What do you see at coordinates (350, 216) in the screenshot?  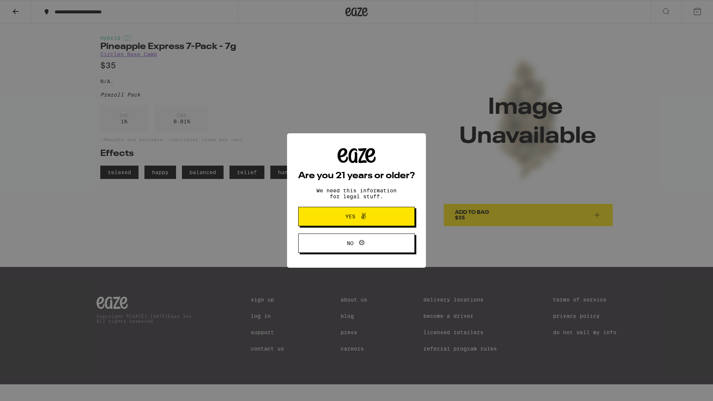 I see `span: Yes` at bounding box center [350, 216].